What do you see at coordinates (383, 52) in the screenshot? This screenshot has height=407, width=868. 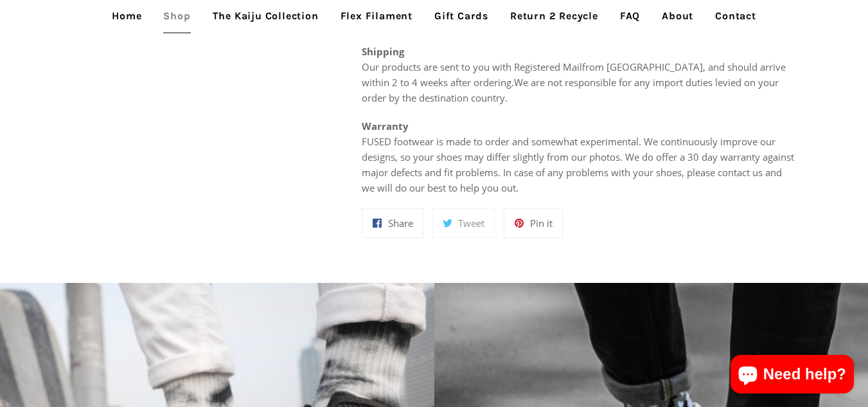 I see `strong: Shipping` at bounding box center [383, 52].